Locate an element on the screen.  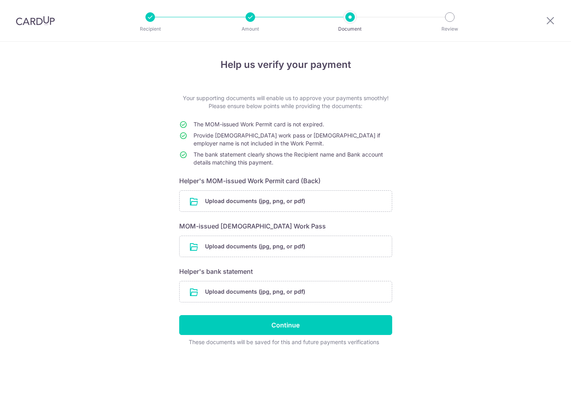
img: CardUp is located at coordinates (35, 21).